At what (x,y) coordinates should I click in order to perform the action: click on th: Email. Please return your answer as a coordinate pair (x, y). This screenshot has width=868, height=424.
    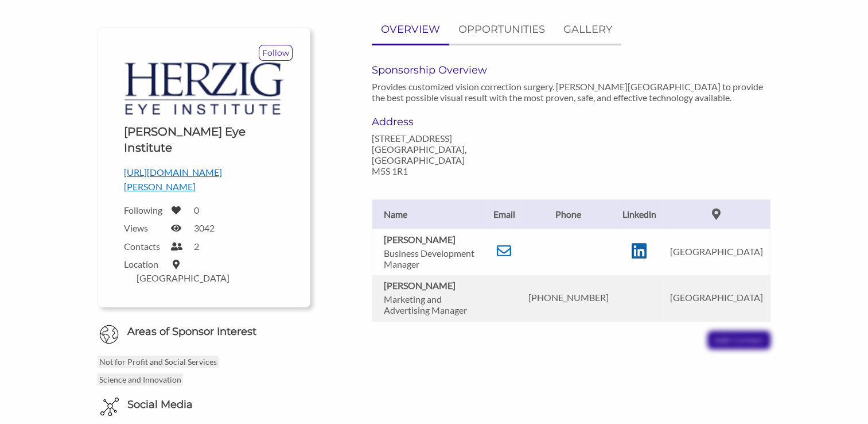
    Looking at the image, I should click on (505, 214).